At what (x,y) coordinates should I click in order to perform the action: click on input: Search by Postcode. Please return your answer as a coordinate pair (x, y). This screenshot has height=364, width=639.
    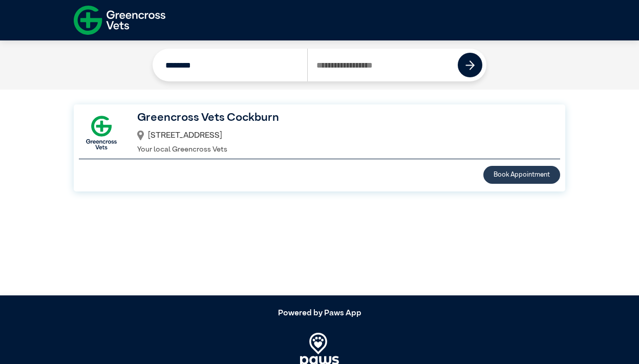
    Looking at the image, I should click on (382, 65).